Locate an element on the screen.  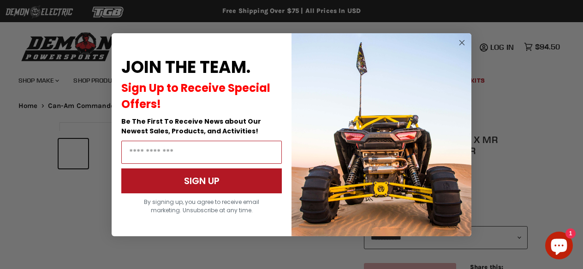
inbox-online-store-chat: Shopify online store chat is located at coordinates (559, 246).